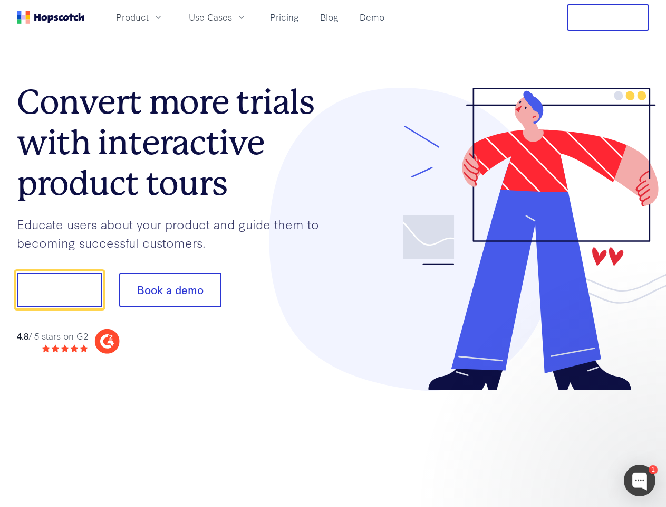  I want to click on span: Use Cases, so click(211, 17).